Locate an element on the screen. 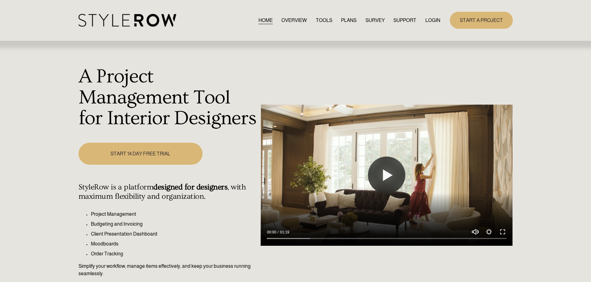 The width and height of the screenshot is (591, 282). a: OVERVIEW is located at coordinates (294, 20).